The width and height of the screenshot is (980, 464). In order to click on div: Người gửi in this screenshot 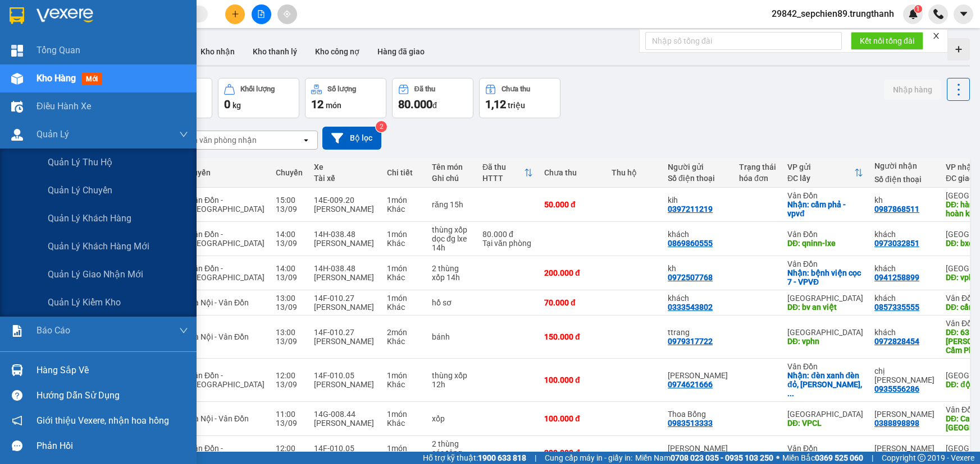, I will do `click(697, 167)`.